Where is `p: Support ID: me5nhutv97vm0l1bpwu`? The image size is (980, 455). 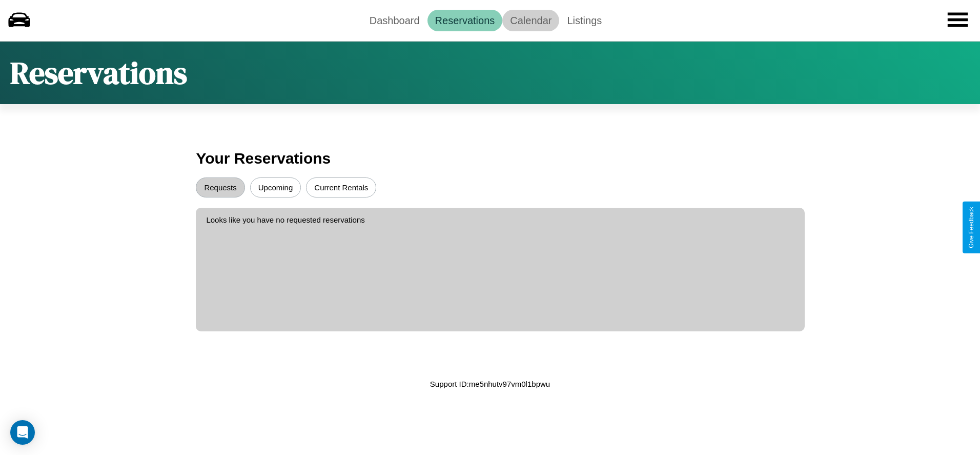 p: Support ID: me5nhutv97vm0l1bpwu is located at coordinates (490, 384).